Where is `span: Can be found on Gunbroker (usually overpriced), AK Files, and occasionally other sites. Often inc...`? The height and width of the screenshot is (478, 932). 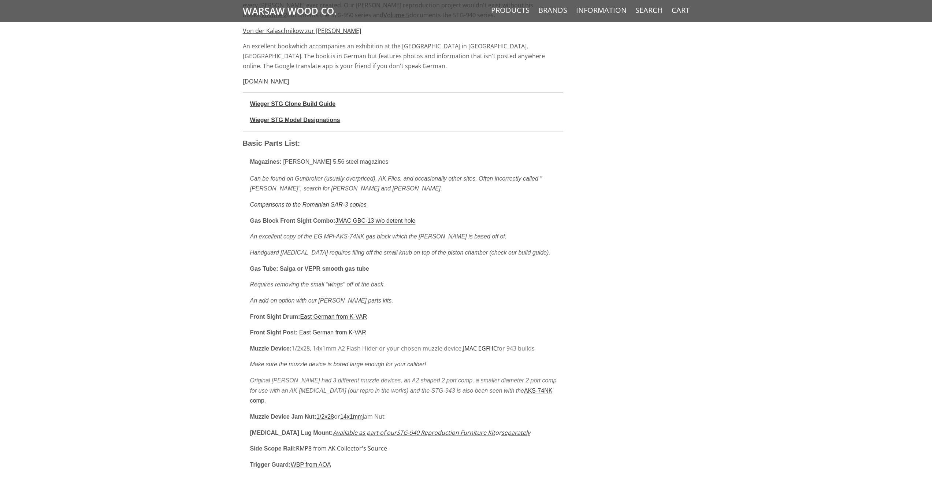 span: Can be found on Gunbroker (usually overpriced), AK Files, and occasionally other sites. Often inc... is located at coordinates (396, 184).